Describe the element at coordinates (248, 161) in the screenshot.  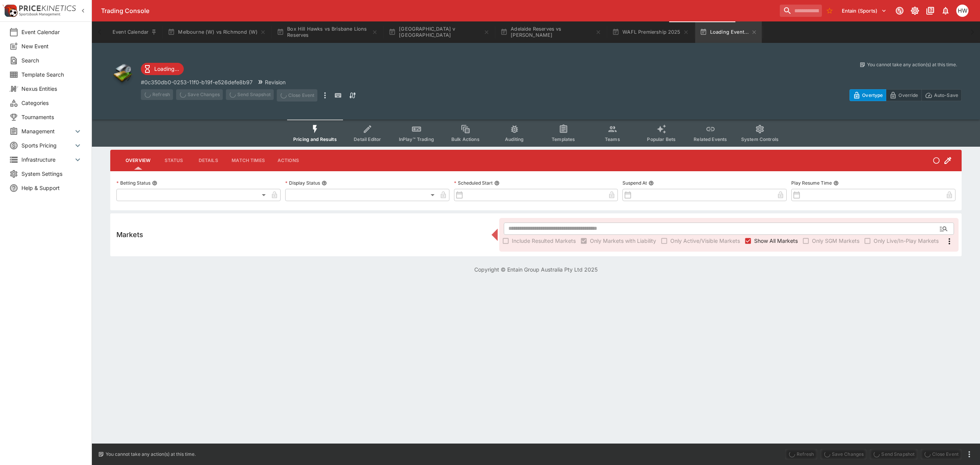
I see `button: Match Times` at that location.